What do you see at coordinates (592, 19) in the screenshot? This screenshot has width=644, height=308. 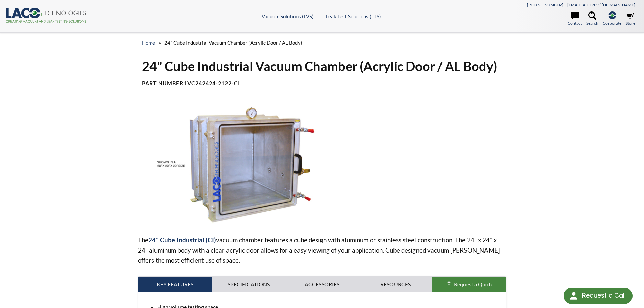 I see `a: Search` at bounding box center [592, 19].